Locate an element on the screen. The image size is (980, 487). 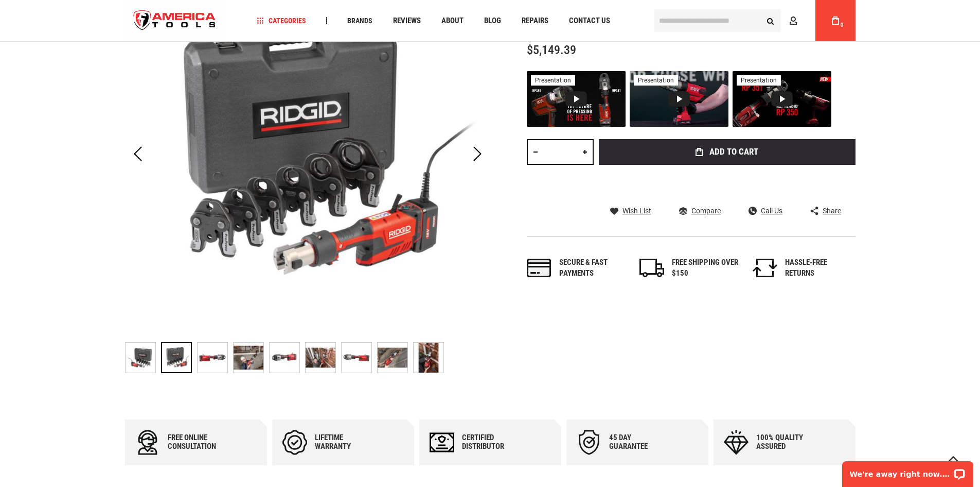
span: Call Us is located at coordinates (772, 211).